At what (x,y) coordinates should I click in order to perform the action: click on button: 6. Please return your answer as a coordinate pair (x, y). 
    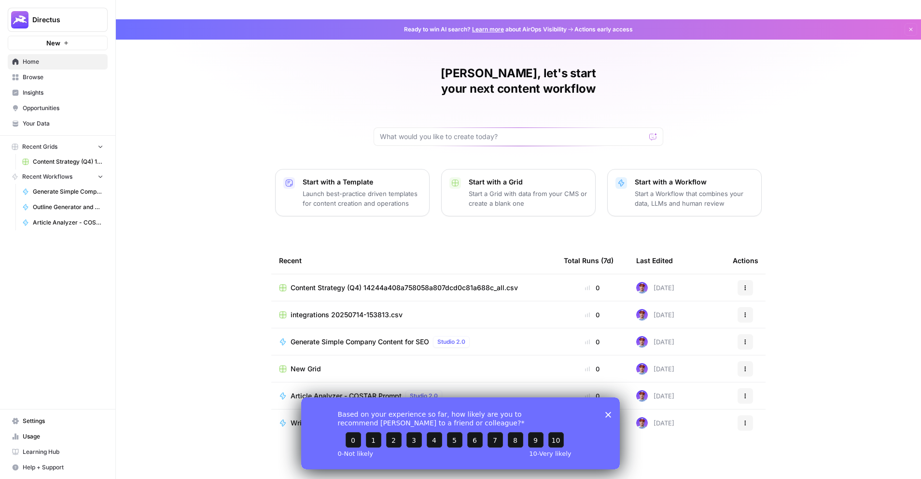
    Looking at the image, I should click on (174, 42).